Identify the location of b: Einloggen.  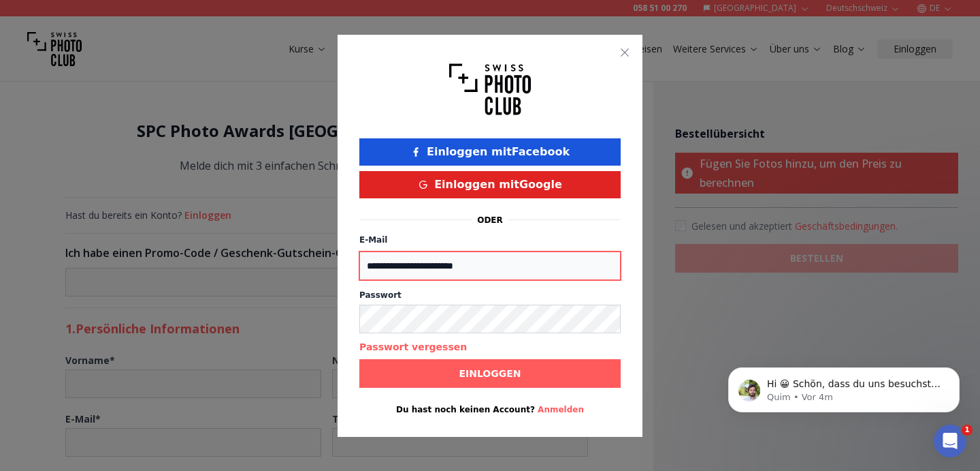
(490, 373).